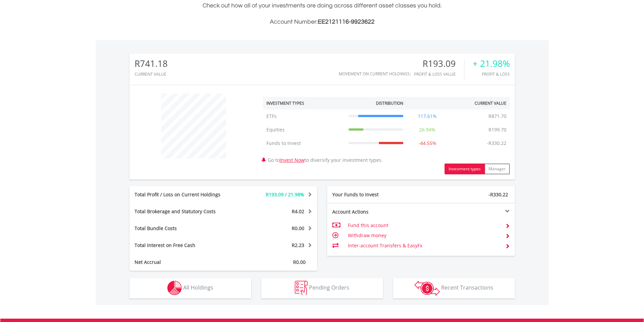  Describe the element at coordinates (292, 160) in the screenshot. I see `a: Invest Now` at that location.